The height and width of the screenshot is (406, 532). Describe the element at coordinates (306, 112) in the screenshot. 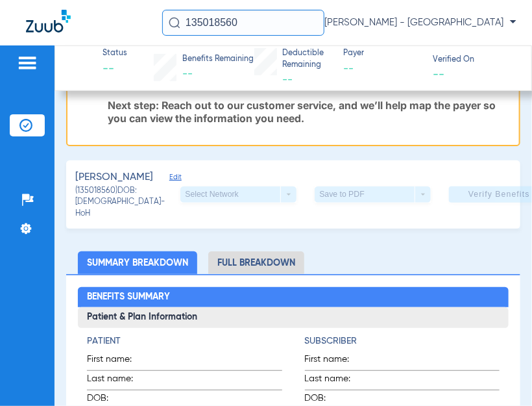

I see `p: Next step: Reach out to our customer service, and we’ll help map the payer so you can view the in...` at that location.